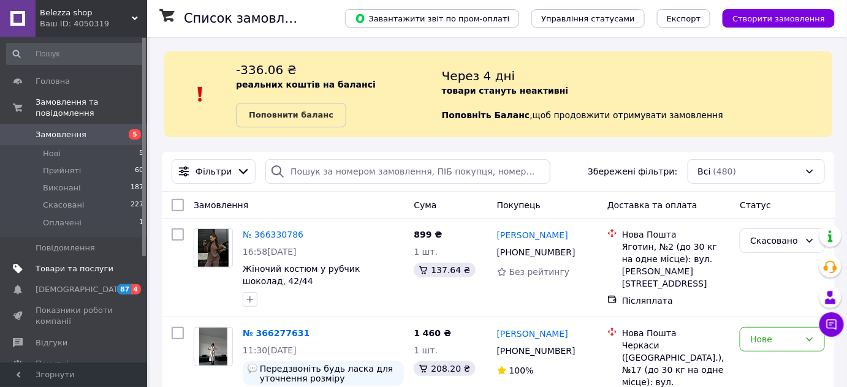 Image resolution: width=847 pixels, height=387 pixels. Describe the element at coordinates (831, 325) in the screenshot. I see `button: Чат з покупцем` at that location.